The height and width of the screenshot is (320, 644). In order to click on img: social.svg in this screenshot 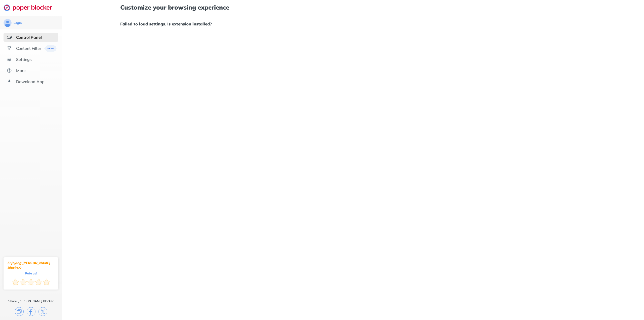, I will do `click(9, 48)`.